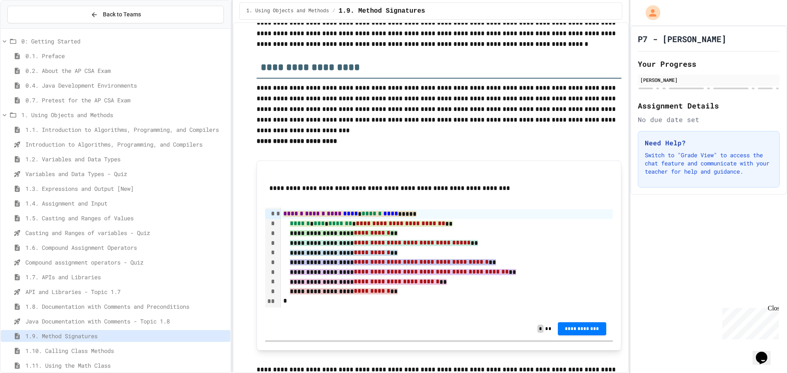 This screenshot has height=373, width=787. Describe the element at coordinates (126, 159) in the screenshot. I see `span: 1.2. Variables and Data Types` at that location.